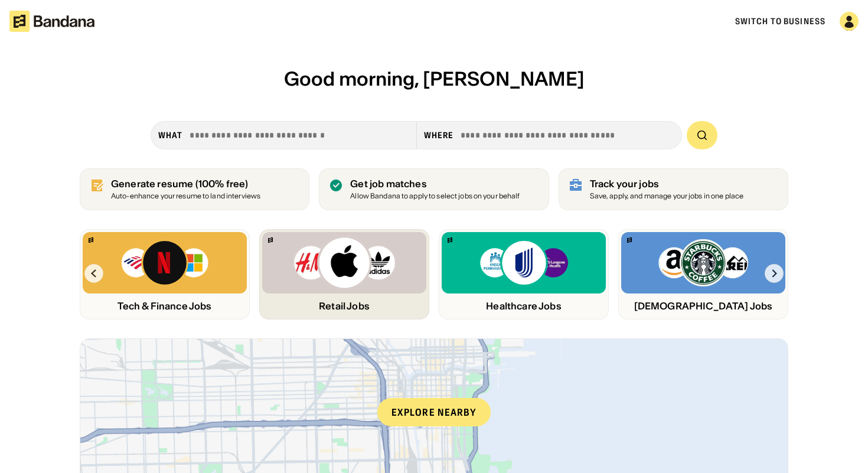  I want to click on a: Bandana logoKaiser, United, NYU logosHealthcare Jobs, so click(524, 274).